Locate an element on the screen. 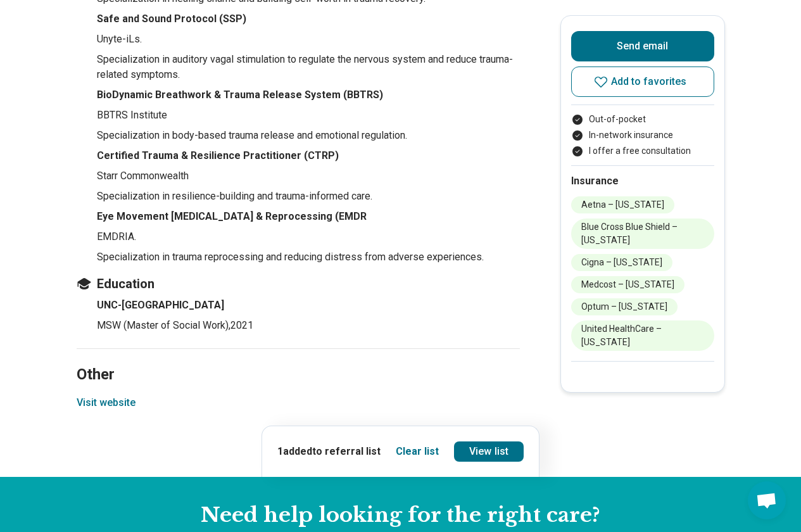 The height and width of the screenshot is (532, 801). p: Specialization in resilience-building and trauma-informed care. is located at coordinates (308, 196).